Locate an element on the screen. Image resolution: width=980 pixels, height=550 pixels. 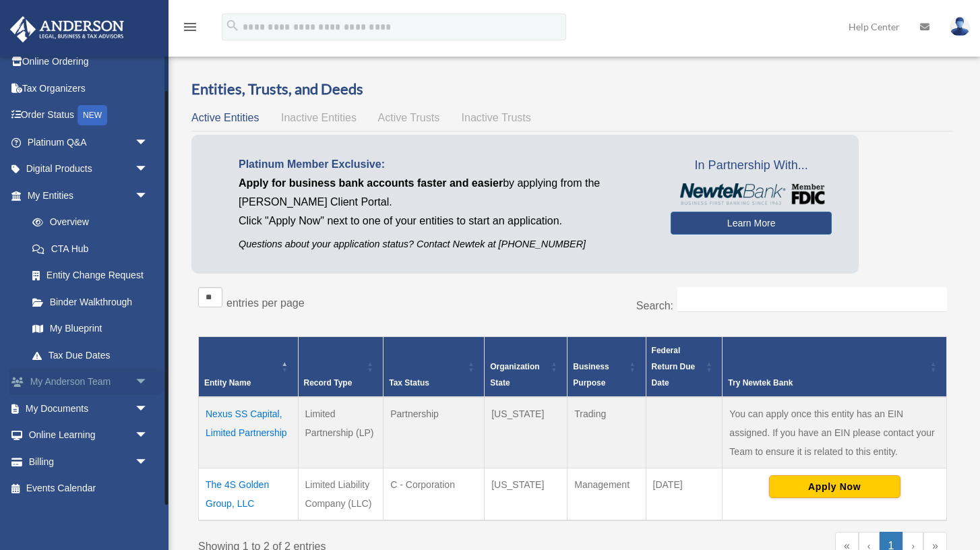
span: Organization State is located at coordinates (514, 375).